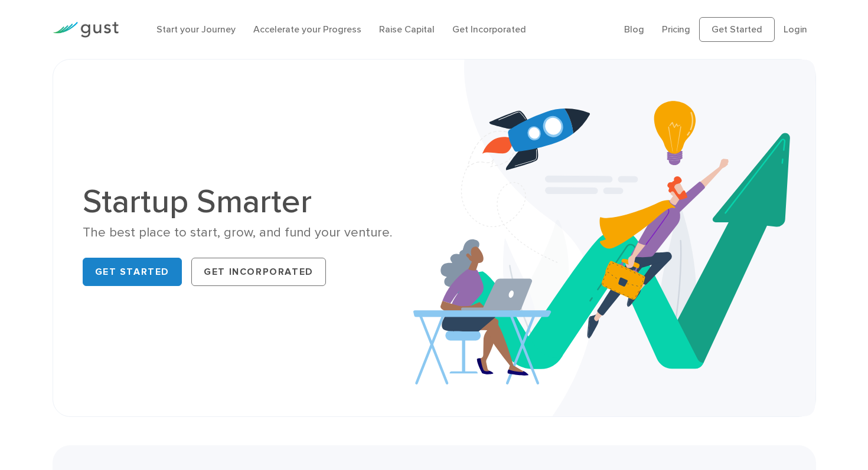  What do you see at coordinates (795, 29) in the screenshot?
I see `a: Login` at bounding box center [795, 29].